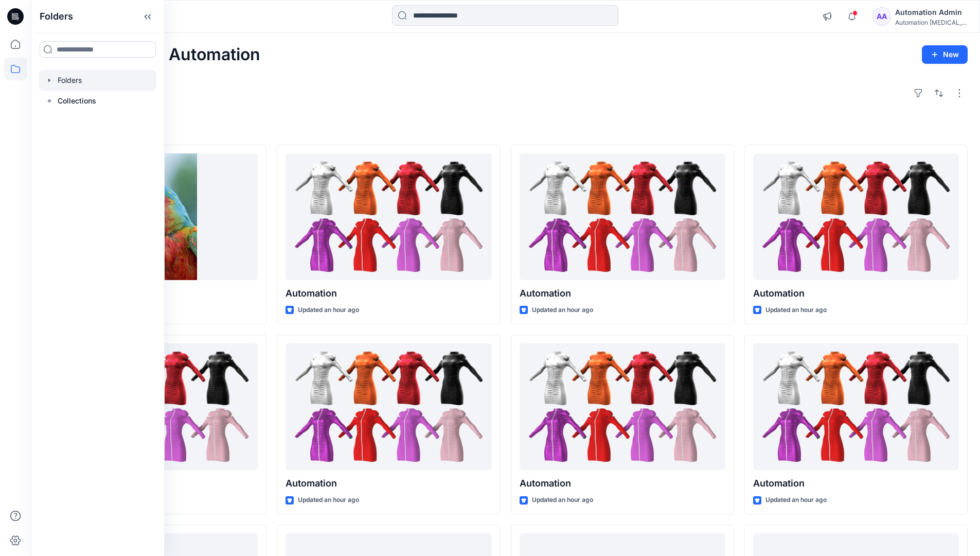  Describe the element at coordinates (76, 101) in the screenshot. I see `p: Collections` at that location.